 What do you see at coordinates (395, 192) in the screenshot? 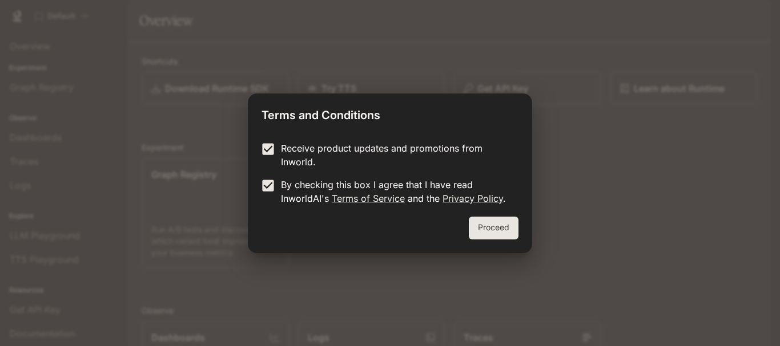
I see `p: By checking this box I agree that I have read InworldAI's and the .` at bounding box center [395, 192].